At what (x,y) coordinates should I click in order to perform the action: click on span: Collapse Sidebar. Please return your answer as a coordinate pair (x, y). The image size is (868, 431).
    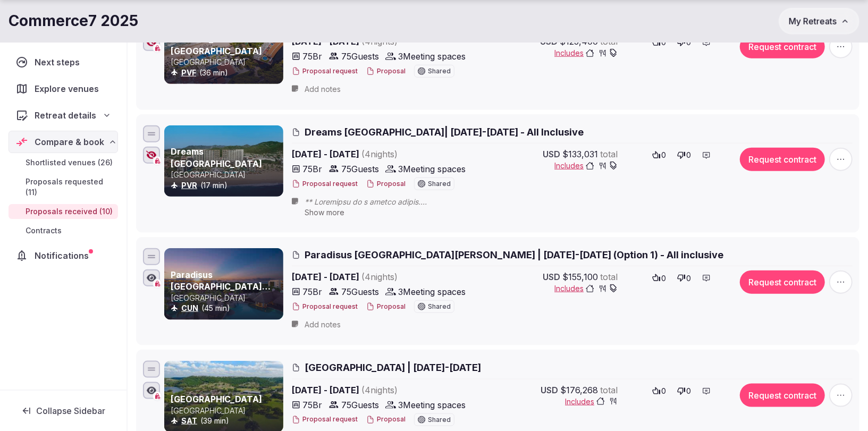
    Looking at the image, I should click on (71, 410).